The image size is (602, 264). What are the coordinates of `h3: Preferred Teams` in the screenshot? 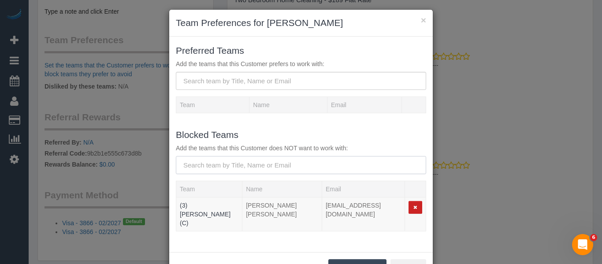 It's located at (301, 50).